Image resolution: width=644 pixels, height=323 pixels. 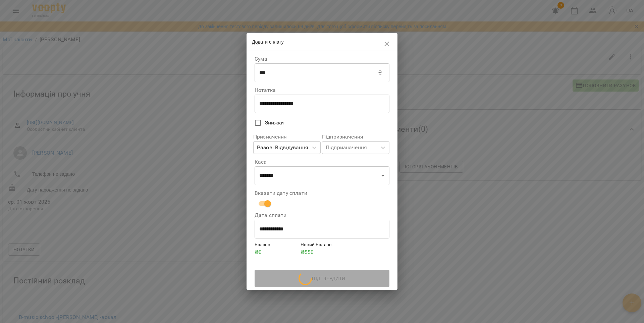 I want to click on label: Дата сплати, so click(x=322, y=215).